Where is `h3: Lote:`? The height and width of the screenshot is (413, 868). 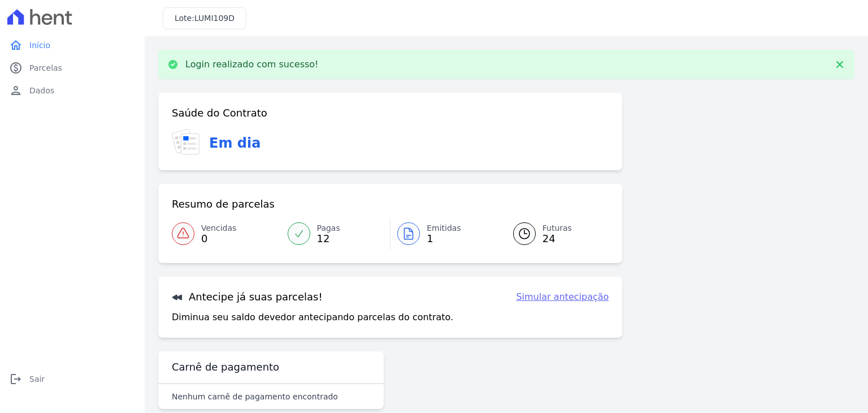
h3: Lote: is located at coordinates (204, 18).